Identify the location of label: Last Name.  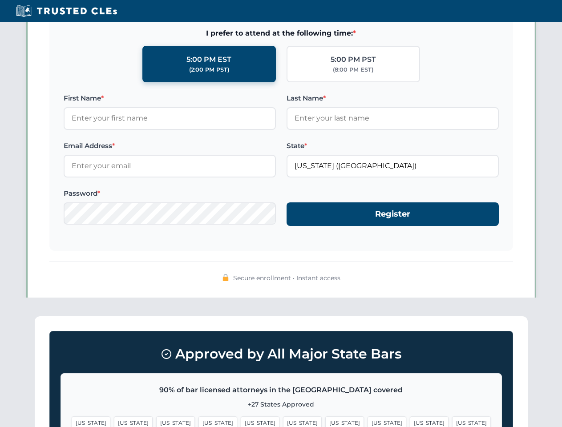
(392, 98).